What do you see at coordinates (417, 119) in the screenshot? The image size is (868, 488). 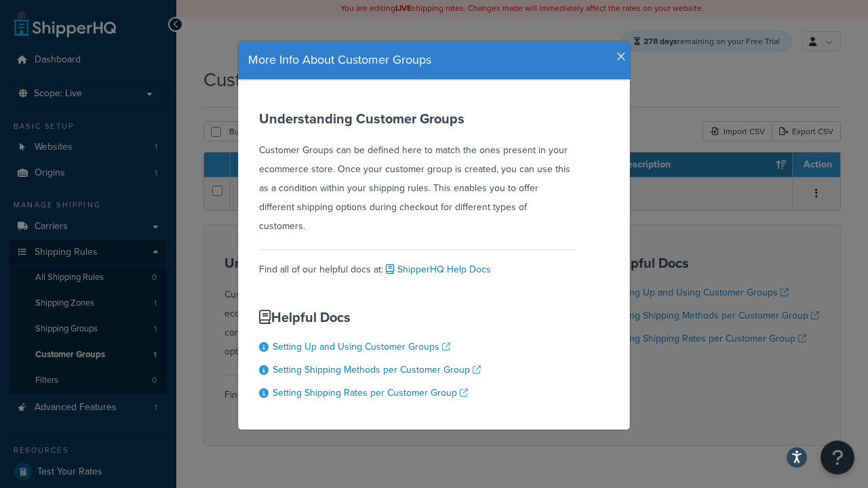 I see `h3: Understanding Customer Groups` at bounding box center [417, 119].